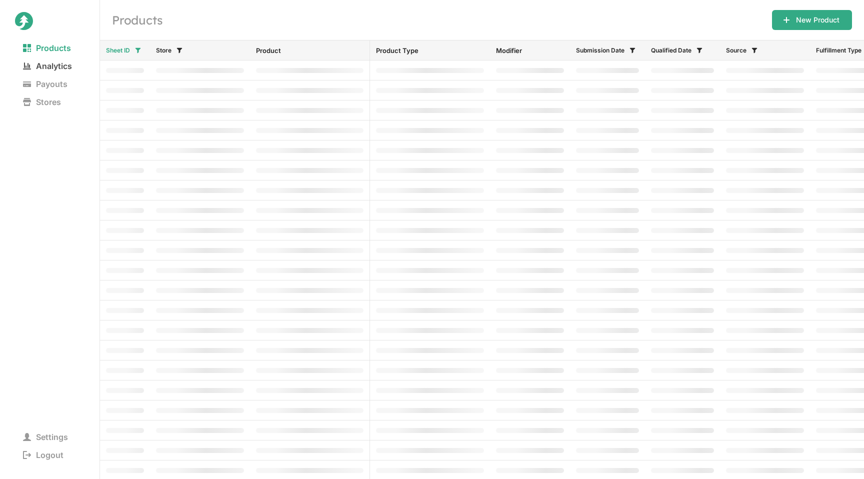 The width and height of the screenshot is (864, 479). Describe the element at coordinates (48, 66) in the screenshot. I see `span: Analytics` at that location.